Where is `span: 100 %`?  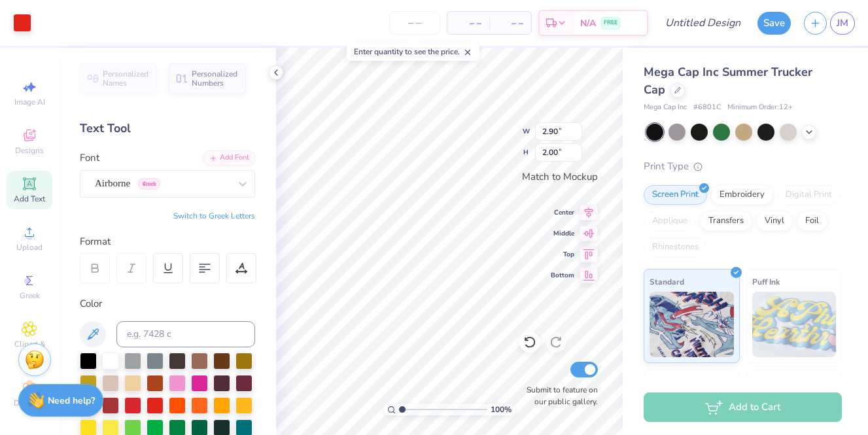 span: 100 % is located at coordinates (501, 409).